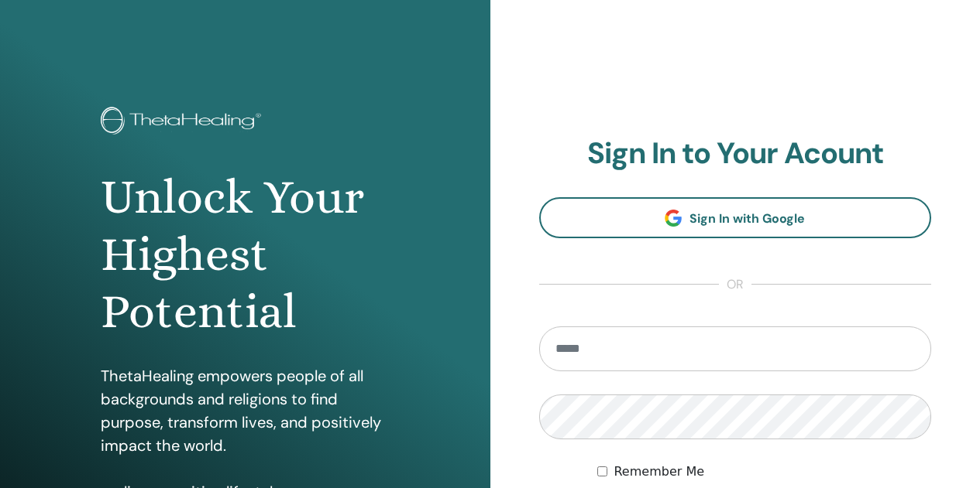  I want to click on h1: Unlock Your Highest Potential, so click(245, 254).